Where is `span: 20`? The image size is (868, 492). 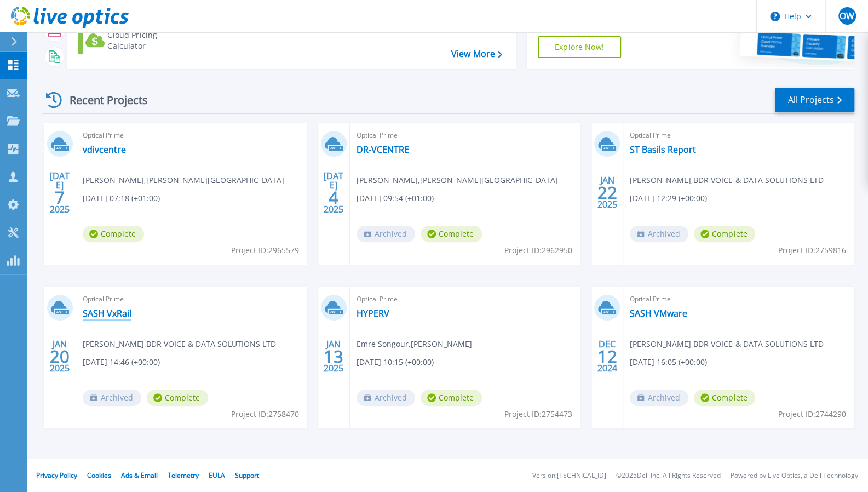
span: 20 is located at coordinates (60, 356).